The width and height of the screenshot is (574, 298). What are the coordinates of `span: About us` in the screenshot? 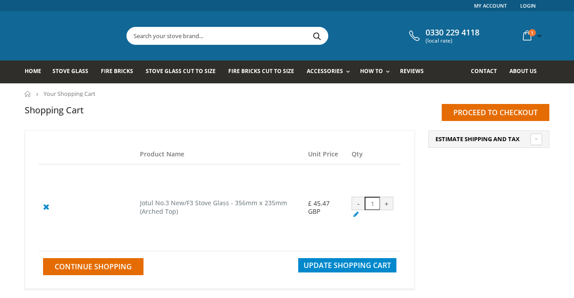 It's located at (523, 71).